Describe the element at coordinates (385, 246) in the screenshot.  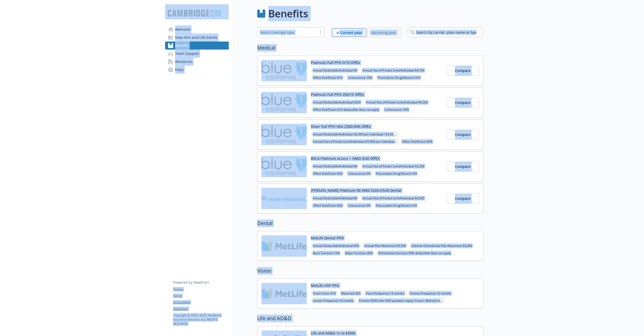
I see `span: Annual Plan Maximum - $2,500` at that location.